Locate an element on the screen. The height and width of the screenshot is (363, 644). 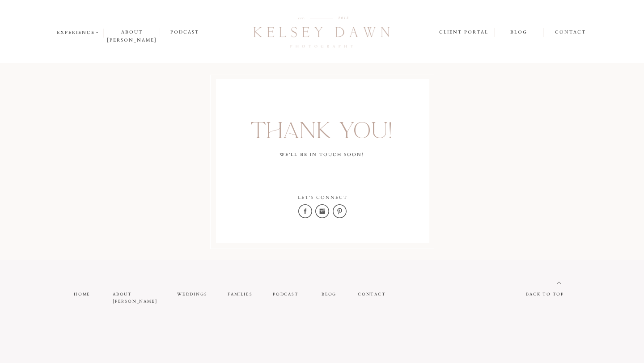
nav: podcast is located at coordinates (185, 33).